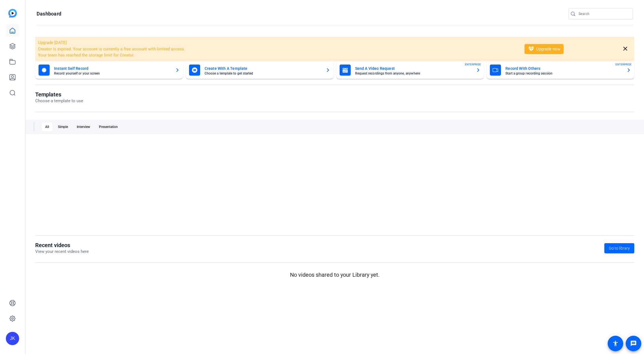 Image resolution: width=644 pixels, height=354 pixels. I want to click on mat-icon: diamond, so click(531, 49).